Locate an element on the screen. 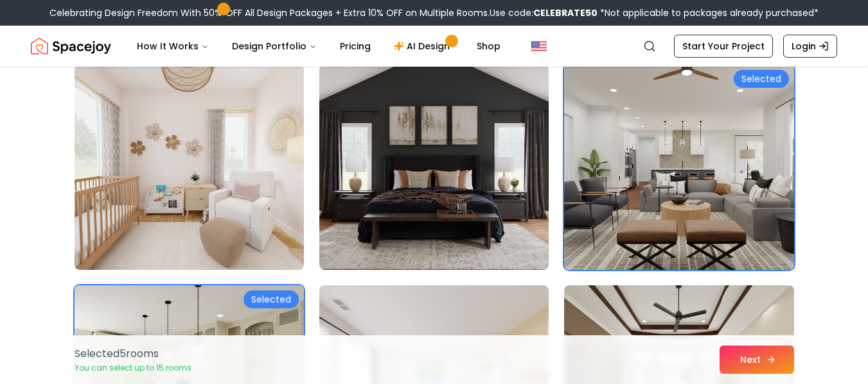  a: Login is located at coordinates (810, 46).